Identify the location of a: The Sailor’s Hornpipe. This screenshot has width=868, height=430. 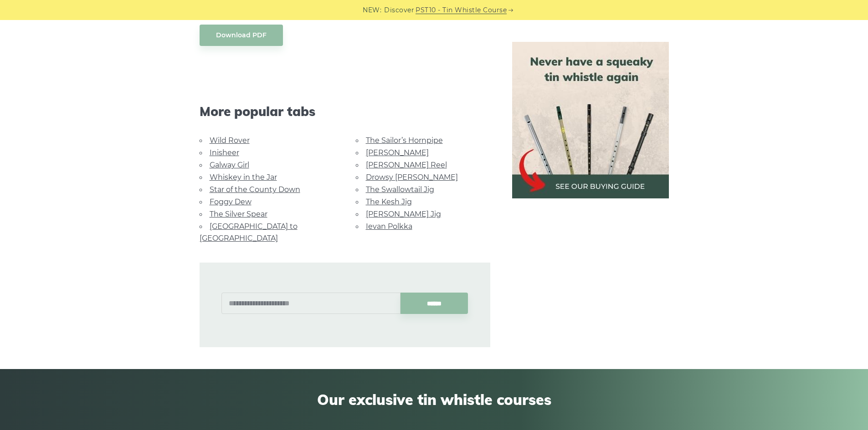
(404, 141).